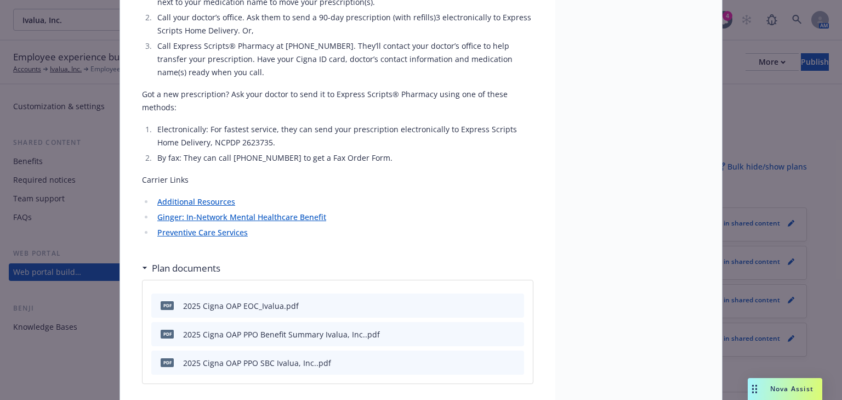 Image resolution: width=842 pixels, height=400 pixels. I want to click on button: Nova Assist, so click(785, 389).